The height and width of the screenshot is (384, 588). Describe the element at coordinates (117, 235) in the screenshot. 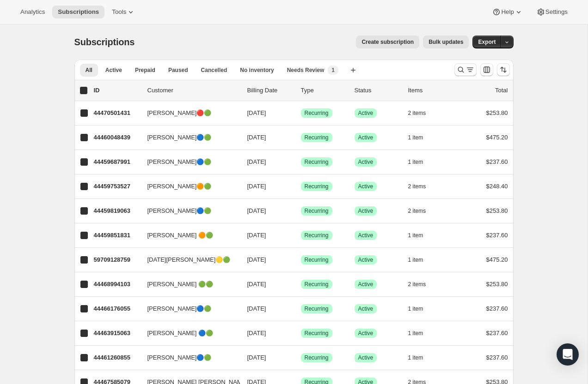

I see `p: 44459851831` at that location.